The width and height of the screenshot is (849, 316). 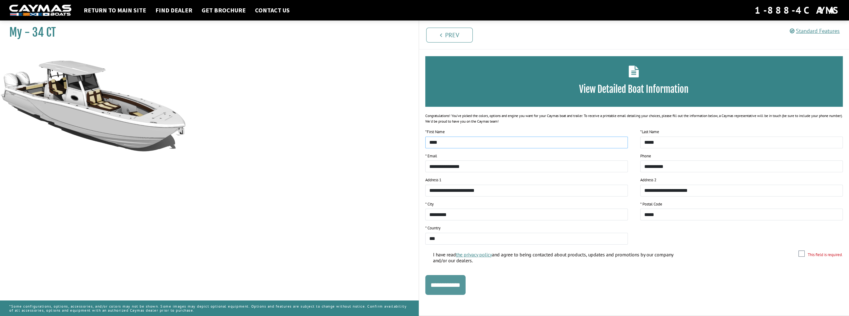 I want to click on label: Phone, so click(x=645, y=156).